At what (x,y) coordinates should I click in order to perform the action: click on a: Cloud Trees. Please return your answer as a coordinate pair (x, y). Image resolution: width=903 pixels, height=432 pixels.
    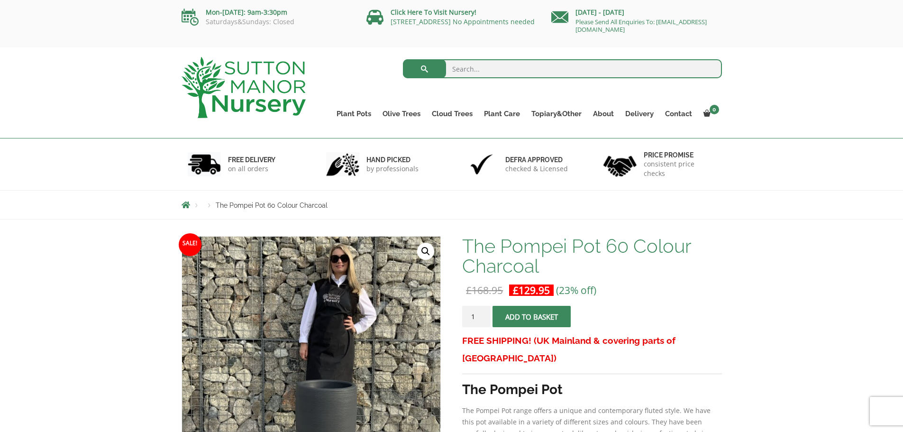
    Looking at the image, I should click on (452, 114).